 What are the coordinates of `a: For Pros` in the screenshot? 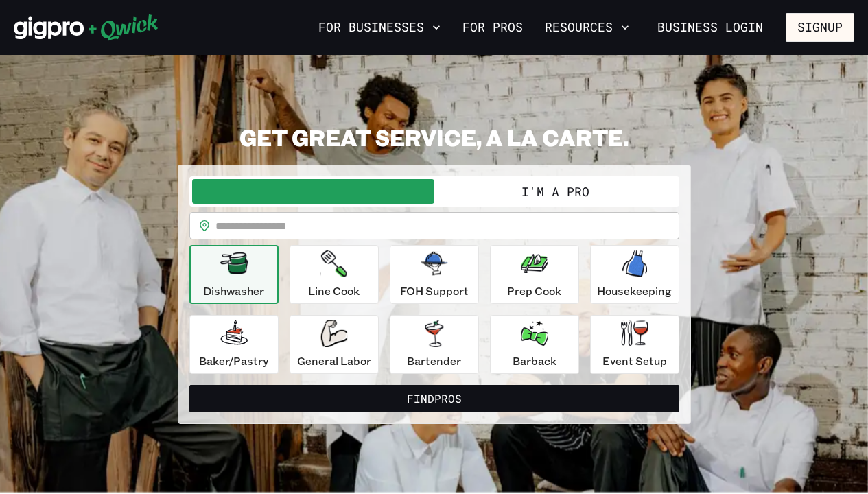 It's located at (493, 28).